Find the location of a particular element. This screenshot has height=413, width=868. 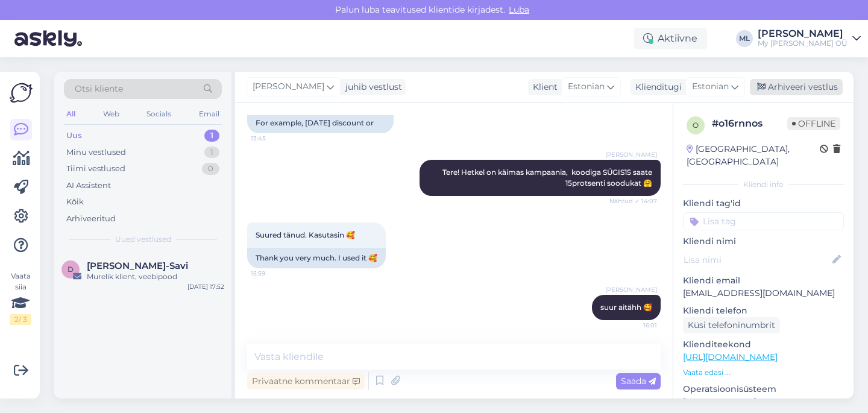

div: Arhiveeri vestlus is located at coordinates (796, 87).